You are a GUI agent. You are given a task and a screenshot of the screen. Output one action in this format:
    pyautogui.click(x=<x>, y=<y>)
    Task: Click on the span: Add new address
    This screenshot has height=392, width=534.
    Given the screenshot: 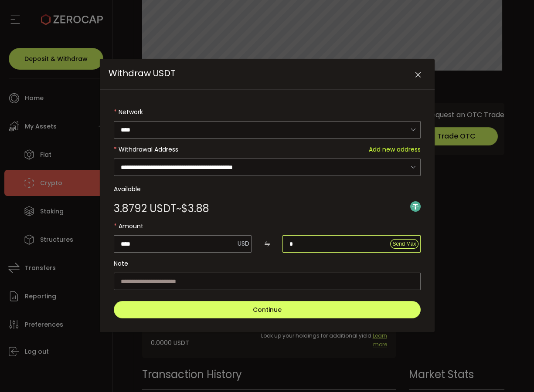 What is the action you would take?
    pyautogui.click(x=394, y=150)
    